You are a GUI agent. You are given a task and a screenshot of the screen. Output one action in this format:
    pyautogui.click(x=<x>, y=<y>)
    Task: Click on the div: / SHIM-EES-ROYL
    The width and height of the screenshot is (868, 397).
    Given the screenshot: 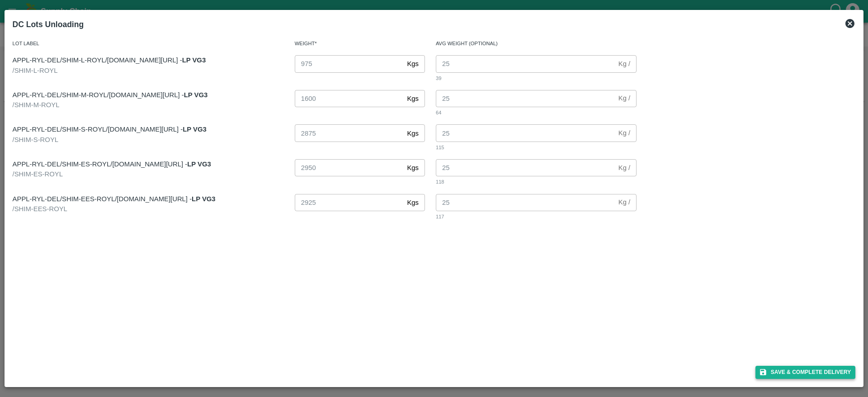 What is the action you would take?
    pyautogui.click(x=148, y=209)
    